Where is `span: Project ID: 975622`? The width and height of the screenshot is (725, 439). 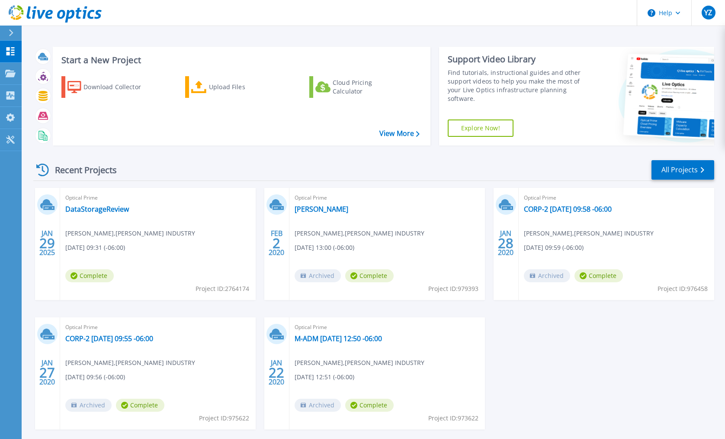
span: Project ID: 975622 is located at coordinates (224, 418).